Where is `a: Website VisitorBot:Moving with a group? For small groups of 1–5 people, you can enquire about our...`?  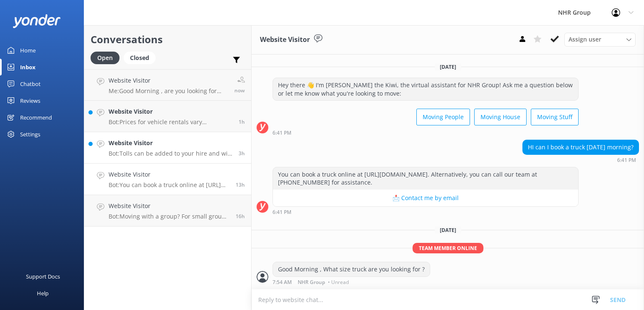 a: Website VisitorBot:Moving with a group? For small groups of 1–5 people, you can enquire about our... is located at coordinates (168, 210).